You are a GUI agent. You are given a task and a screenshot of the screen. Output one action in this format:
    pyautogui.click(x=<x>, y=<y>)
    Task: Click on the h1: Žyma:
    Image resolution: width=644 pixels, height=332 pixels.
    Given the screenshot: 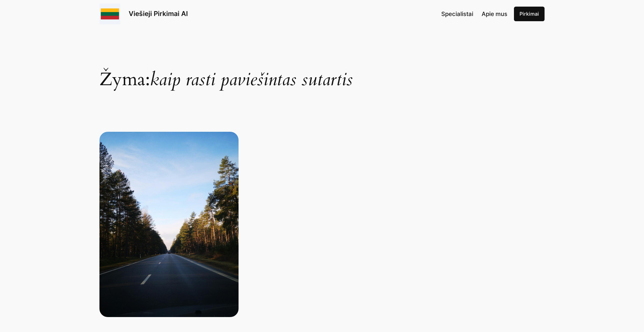 What is the action you would take?
    pyautogui.click(x=322, y=61)
    